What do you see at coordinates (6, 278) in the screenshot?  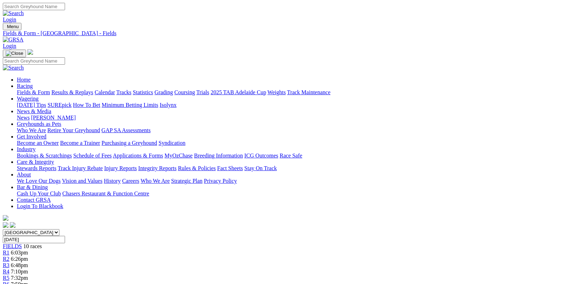 I see `a: R5` at bounding box center [6, 278].